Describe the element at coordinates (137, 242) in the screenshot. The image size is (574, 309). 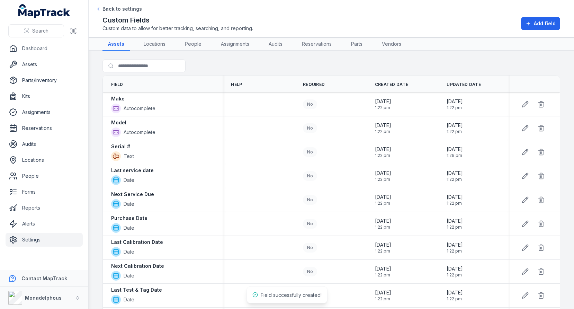
I see `strong: Last Calibration Date` at that location.